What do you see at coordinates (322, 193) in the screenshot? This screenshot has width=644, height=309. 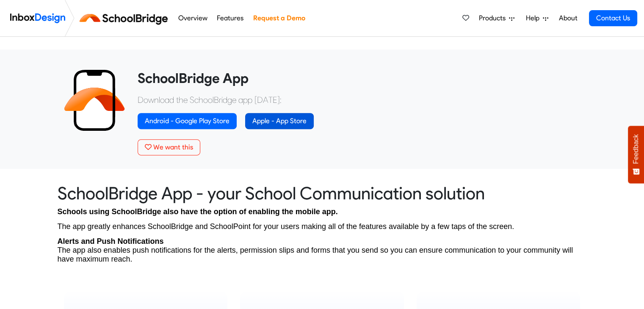 I see `heading: SchoolBridge App - your School Communication solution` at bounding box center [322, 193].